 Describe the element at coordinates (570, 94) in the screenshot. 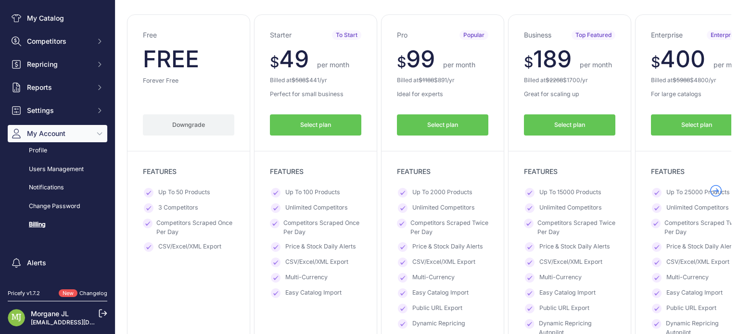

I see `p: Great for scaling up` at that location.